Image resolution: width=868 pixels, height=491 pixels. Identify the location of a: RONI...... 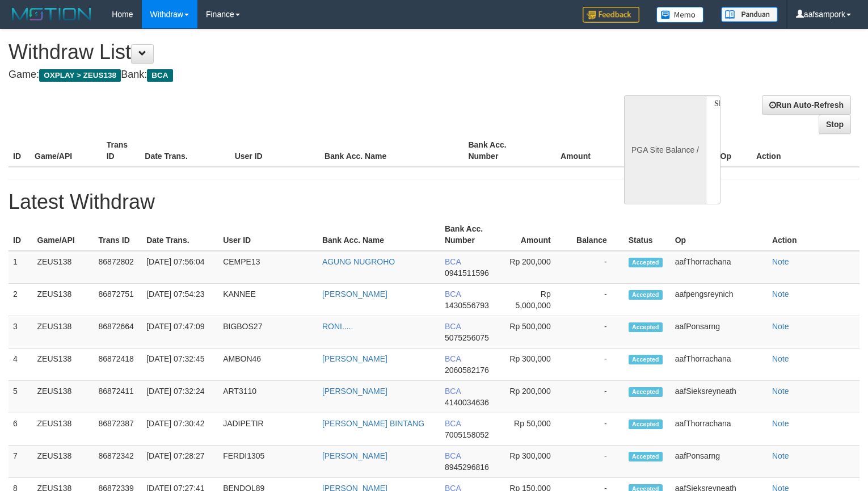
(338, 327).